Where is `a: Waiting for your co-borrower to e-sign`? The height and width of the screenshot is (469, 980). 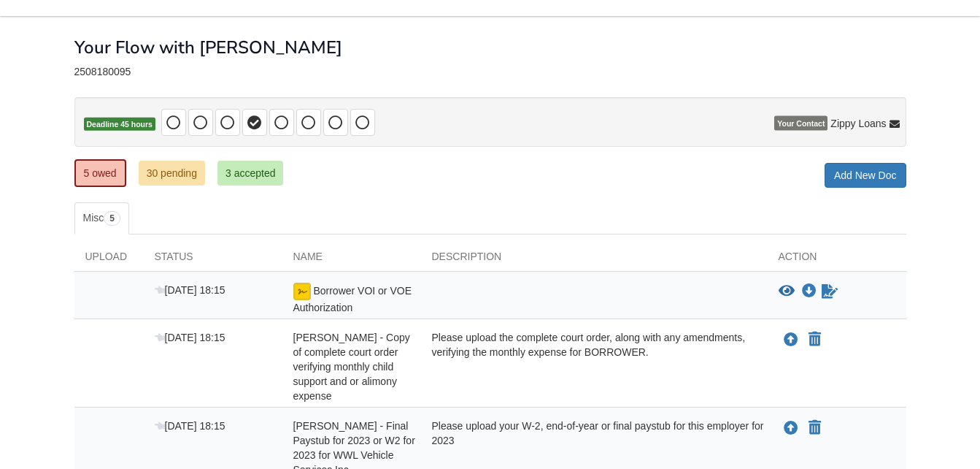 a: Waiting for your co-borrower to e-sign is located at coordinates (830, 291).